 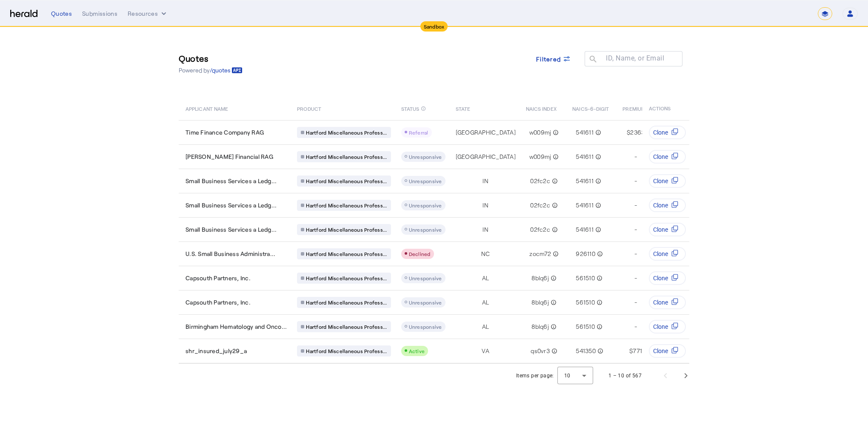 What do you see at coordinates (418, 132) in the screenshot?
I see `span: Referral` at bounding box center [418, 132].